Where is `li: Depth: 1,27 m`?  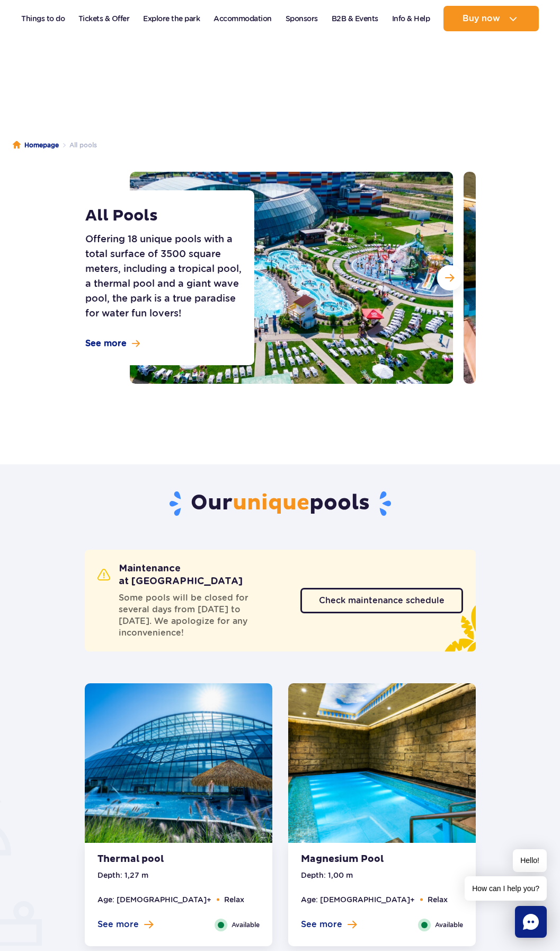 li: Depth: 1,27 m is located at coordinates (123, 876).